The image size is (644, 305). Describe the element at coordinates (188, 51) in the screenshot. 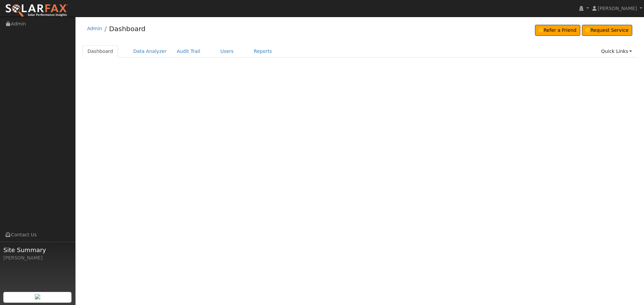

I see `a: Audit Trail` at that location.